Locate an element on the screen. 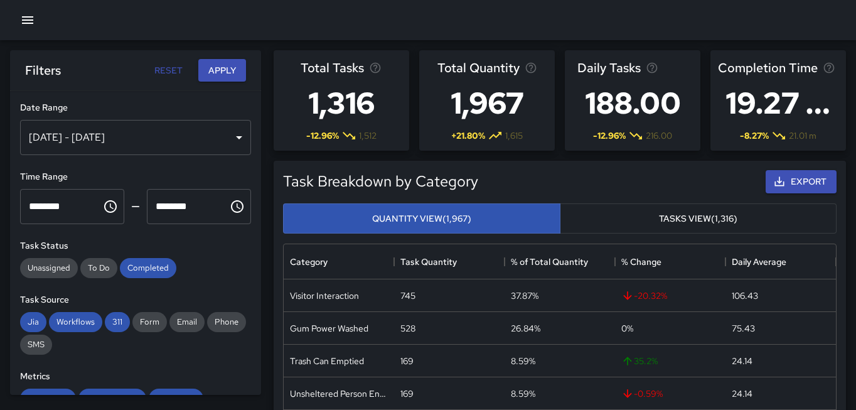 This screenshot has width=856, height=410. span: 35.2 % is located at coordinates (639, 361).